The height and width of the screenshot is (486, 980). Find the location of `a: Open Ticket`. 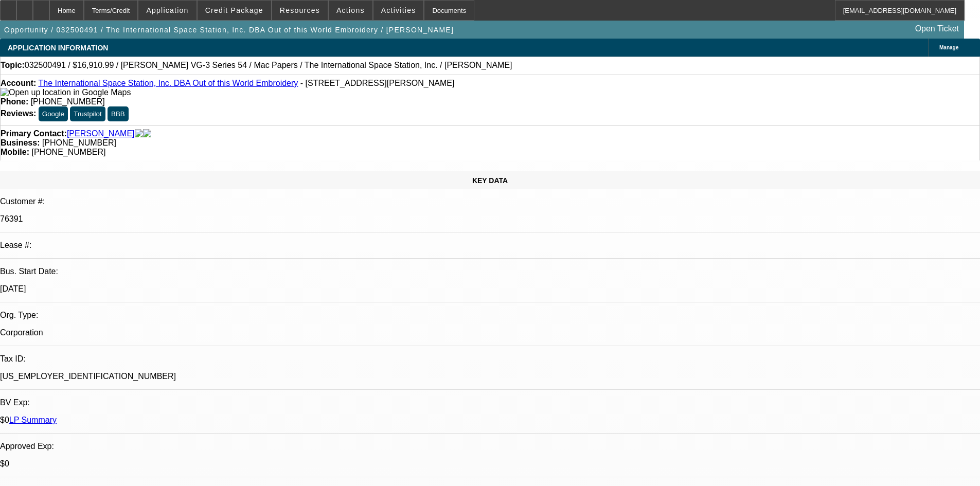

a: Open Ticket is located at coordinates (937, 29).